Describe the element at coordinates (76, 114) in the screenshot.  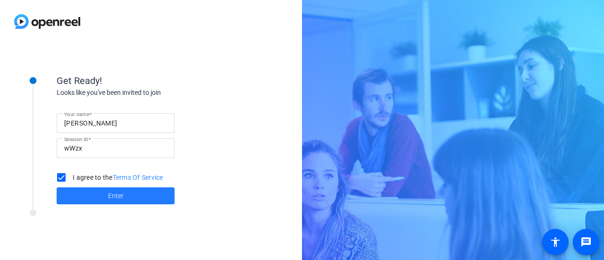
I see `mat-label: Your name` at that location.